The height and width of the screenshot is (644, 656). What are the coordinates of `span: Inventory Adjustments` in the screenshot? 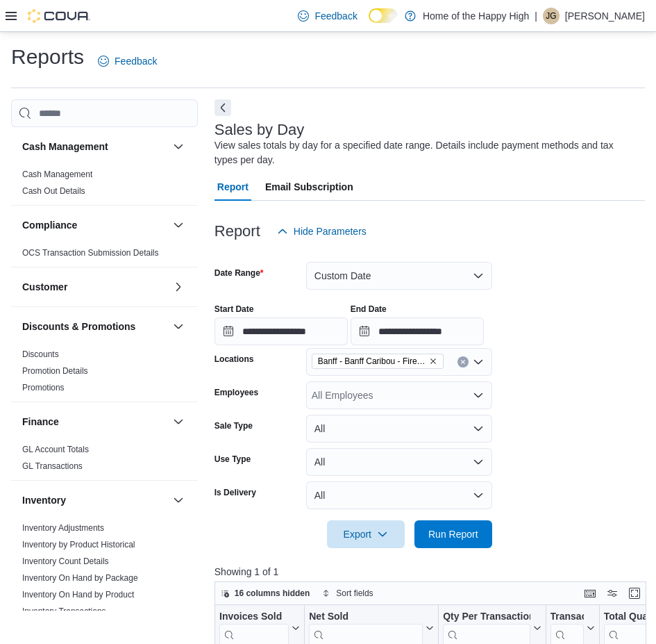 It's located at (64, 528).